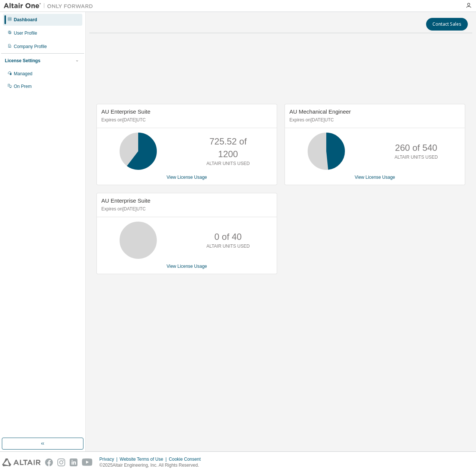 Image resolution: width=476 pixels, height=473 pixels. What do you see at coordinates (23, 86) in the screenshot?
I see `div: On Prem` at bounding box center [23, 86].